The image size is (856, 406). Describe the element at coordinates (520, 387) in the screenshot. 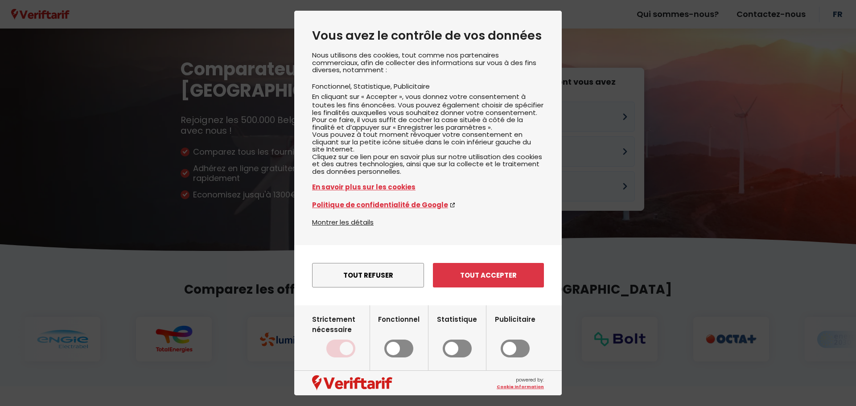

I see `a: Cookie Information` at that location.